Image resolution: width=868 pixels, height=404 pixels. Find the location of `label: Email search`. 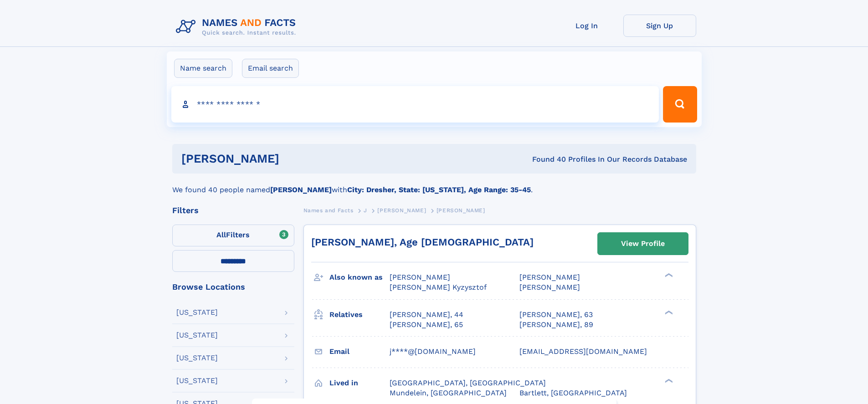

label: Email search is located at coordinates (270, 68).